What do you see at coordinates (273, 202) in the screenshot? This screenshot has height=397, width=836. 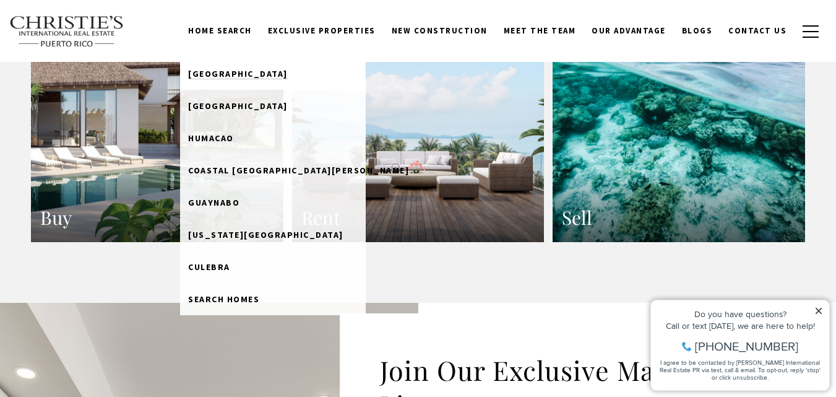 I see `a: Guaynabo` at bounding box center [273, 202].